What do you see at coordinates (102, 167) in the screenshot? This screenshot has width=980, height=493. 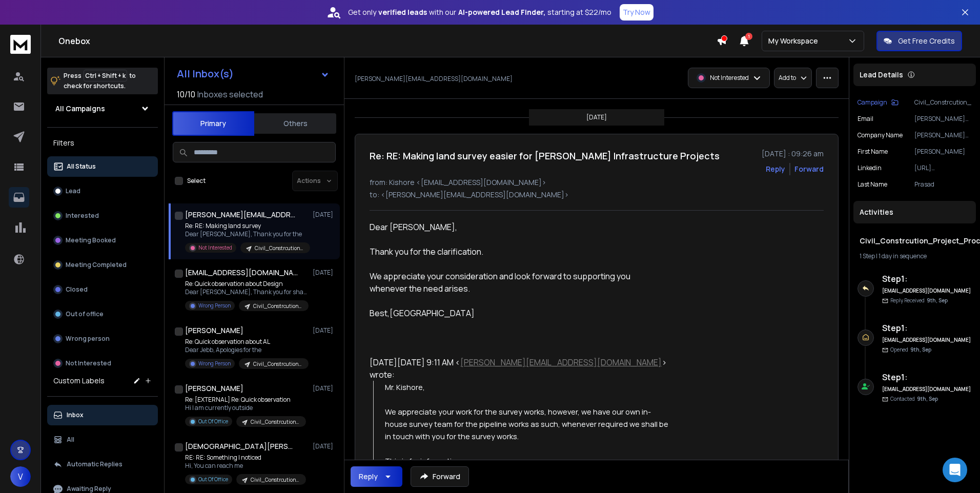 I see `button: All Status` at bounding box center [102, 167].